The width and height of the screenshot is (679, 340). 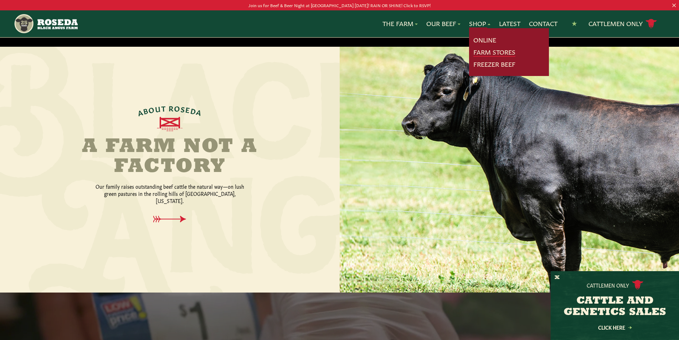 What do you see at coordinates (615, 307) in the screenshot?
I see `h3: CATTLE AND GENETICS SALES` at bounding box center [615, 307].